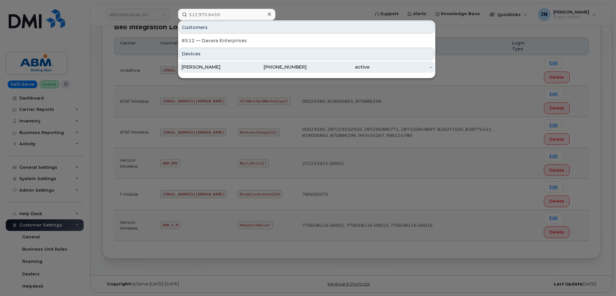  Describe the element at coordinates (307, 27) in the screenshot. I see `div: Customers` at that location.